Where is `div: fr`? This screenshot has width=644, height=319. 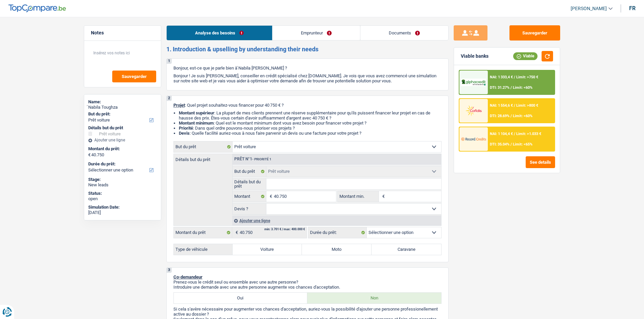 div: fr is located at coordinates (632, 8).